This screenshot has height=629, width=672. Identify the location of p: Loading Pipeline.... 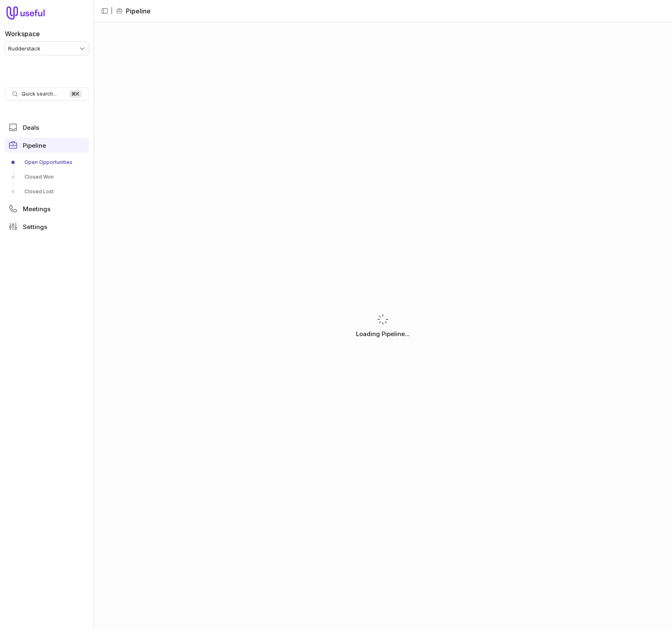
(383, 334).